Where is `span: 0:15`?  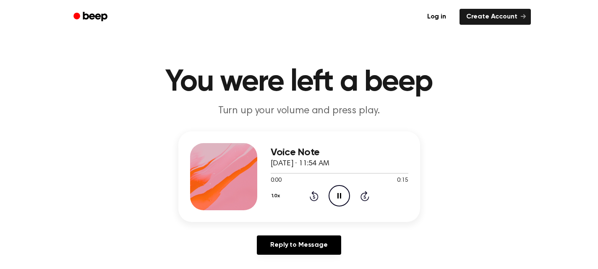
span: 0:15 is located at coordinates (403, 181).